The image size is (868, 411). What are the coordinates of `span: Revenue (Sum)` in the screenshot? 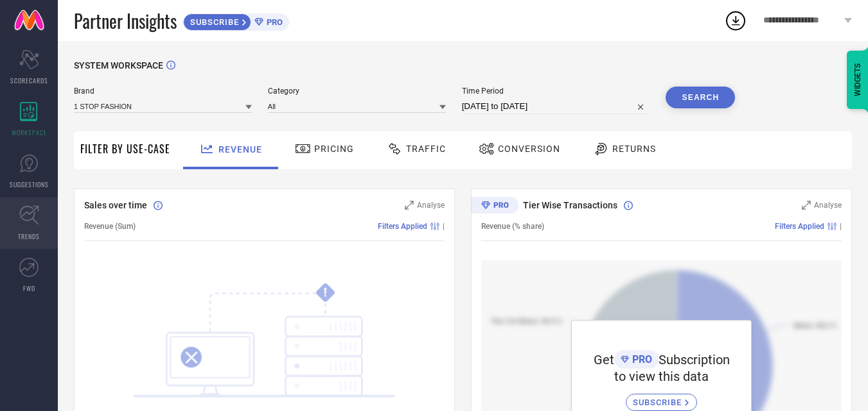 It's located at (110, 226).